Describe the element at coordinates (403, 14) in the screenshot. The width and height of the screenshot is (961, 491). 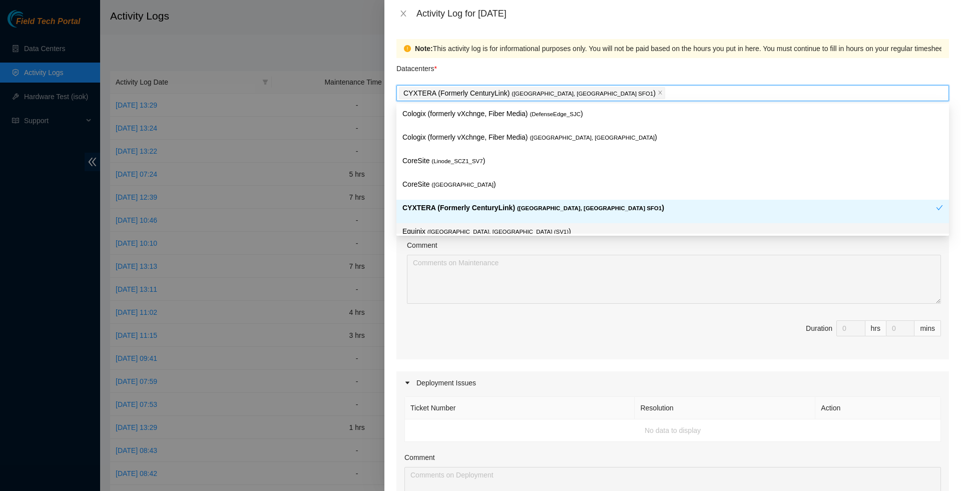
I see `button: Close` at that location.